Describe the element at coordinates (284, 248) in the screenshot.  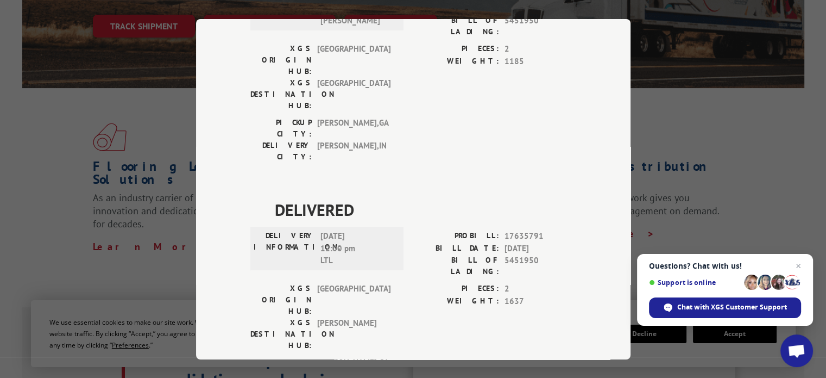
I see `label: DELIVERY INFORMATION:` at that location.